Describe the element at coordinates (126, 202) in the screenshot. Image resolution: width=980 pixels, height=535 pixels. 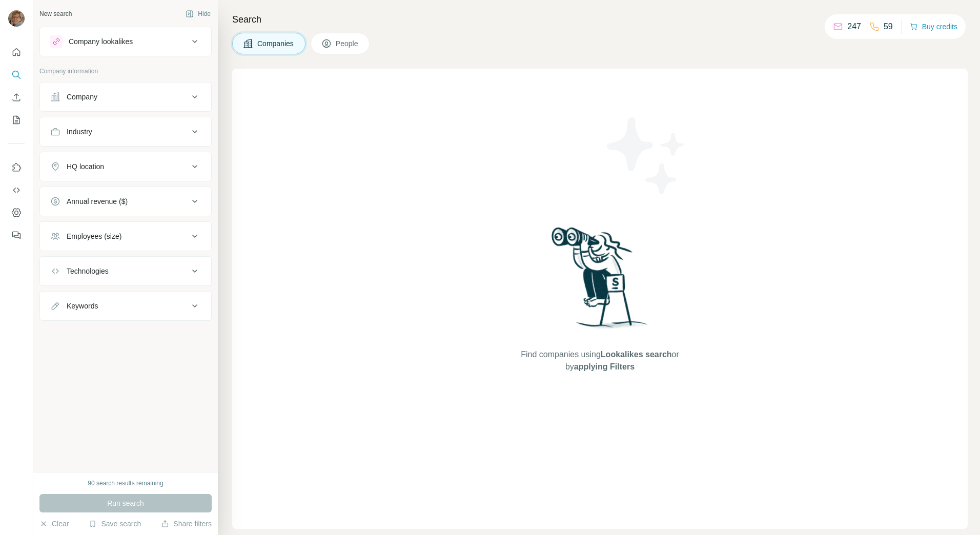
I see `button: Annual revenue ($)` at that location.